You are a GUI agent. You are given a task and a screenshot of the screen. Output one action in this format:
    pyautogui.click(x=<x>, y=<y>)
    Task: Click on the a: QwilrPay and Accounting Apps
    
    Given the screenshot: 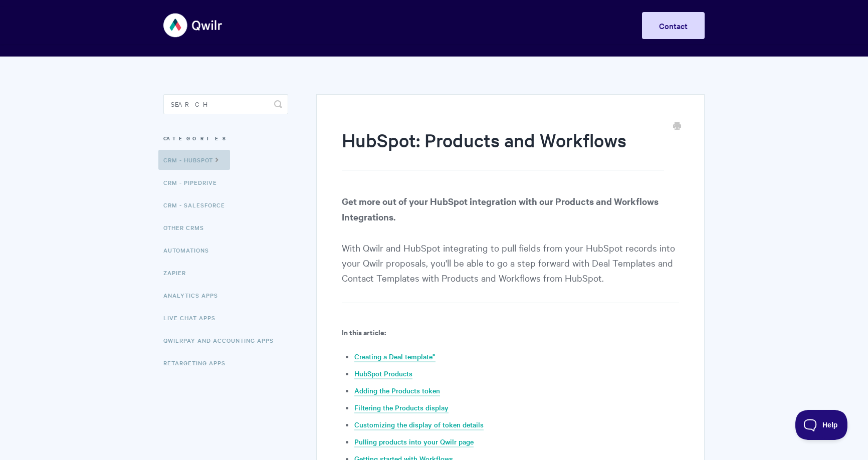 What is the action you would take?
    pyautogui.click(x=222, y=340)
    